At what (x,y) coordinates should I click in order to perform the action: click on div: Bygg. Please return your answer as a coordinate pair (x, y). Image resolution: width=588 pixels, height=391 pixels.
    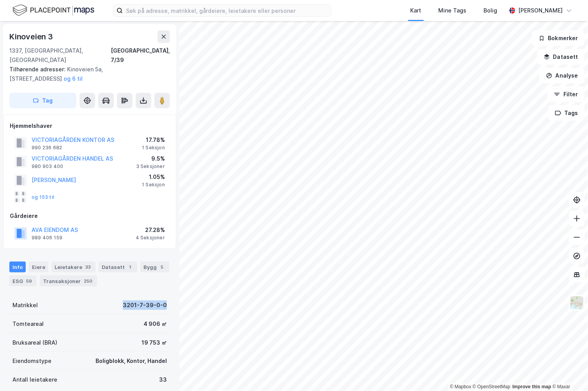
    Looking at the image, I should click on (155, 267).